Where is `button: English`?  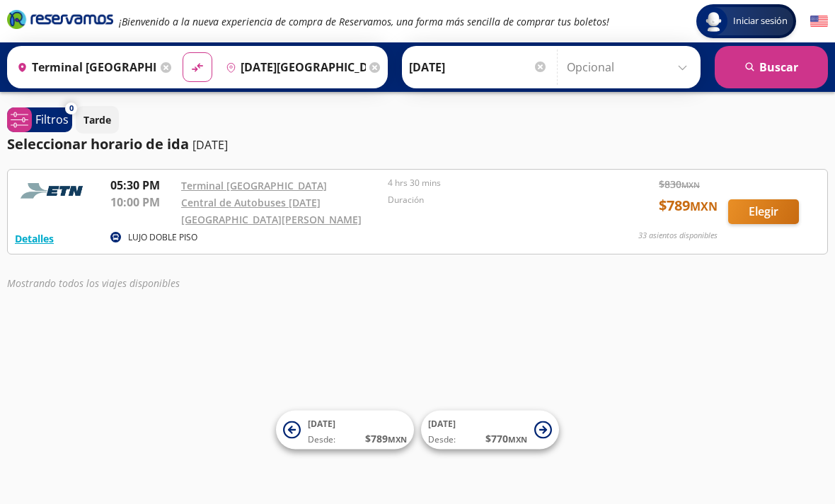 button: English is located at coordinates (819, 21).